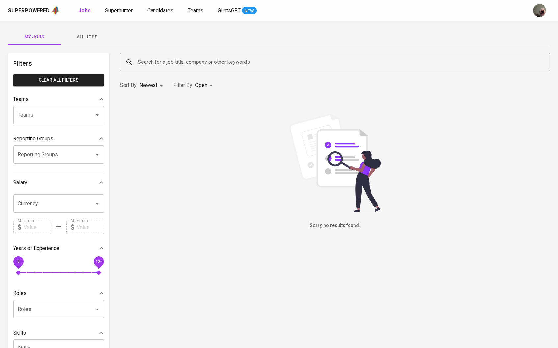 This screenshot has height=348, width=558. Describe the element at coordinates (196, 11) in the screenshot. I see `a: Teams` at that location.